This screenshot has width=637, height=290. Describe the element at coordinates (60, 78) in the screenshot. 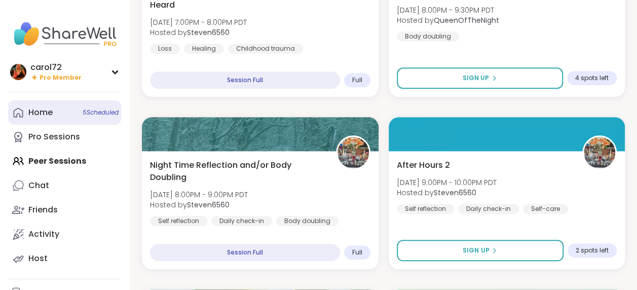

I see `span: Pro Member` at that location.